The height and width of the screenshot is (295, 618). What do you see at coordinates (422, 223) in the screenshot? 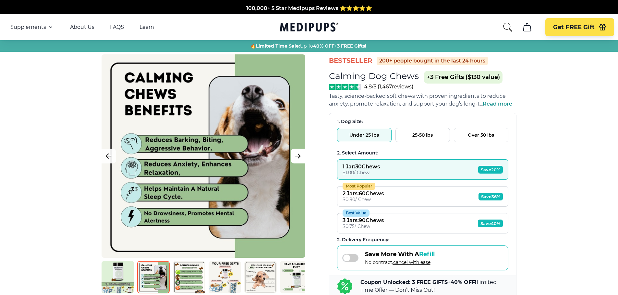
I see `button: Best Value3 Jars:90Chews$0.75/ ChewSave40%` at bounding box center [422, 223].